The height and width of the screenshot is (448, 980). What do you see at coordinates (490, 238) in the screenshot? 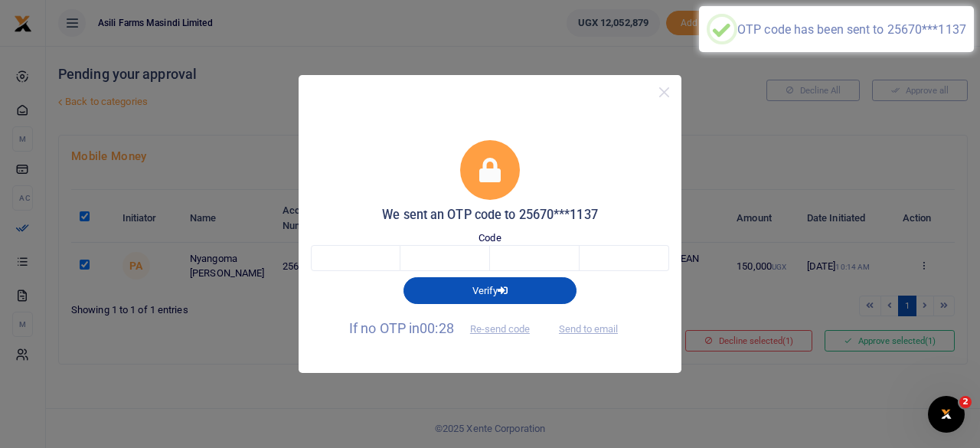
I see `label: Code` at bounding box center [490, 238].